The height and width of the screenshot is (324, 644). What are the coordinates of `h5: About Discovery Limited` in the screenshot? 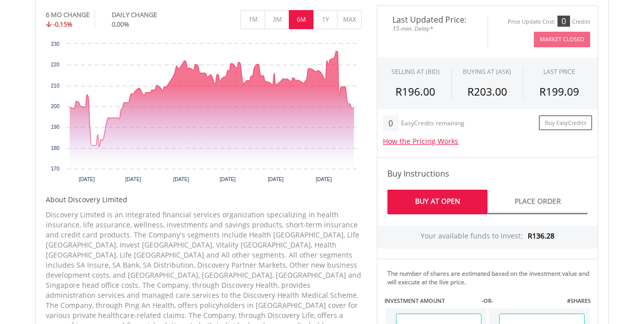 It's located at (204, 200).